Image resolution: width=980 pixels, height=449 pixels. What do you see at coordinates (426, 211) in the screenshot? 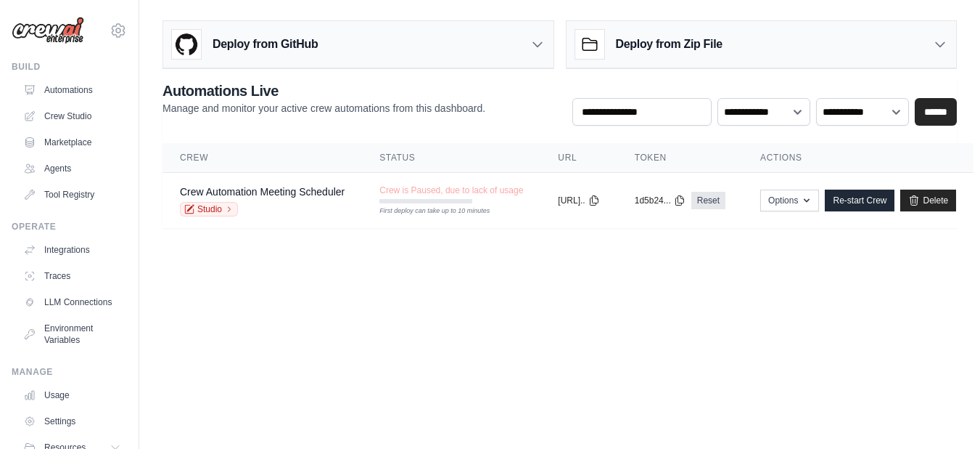
I see `div: First deploy can take up to 10 minutes` at bounding box center [426, 211].